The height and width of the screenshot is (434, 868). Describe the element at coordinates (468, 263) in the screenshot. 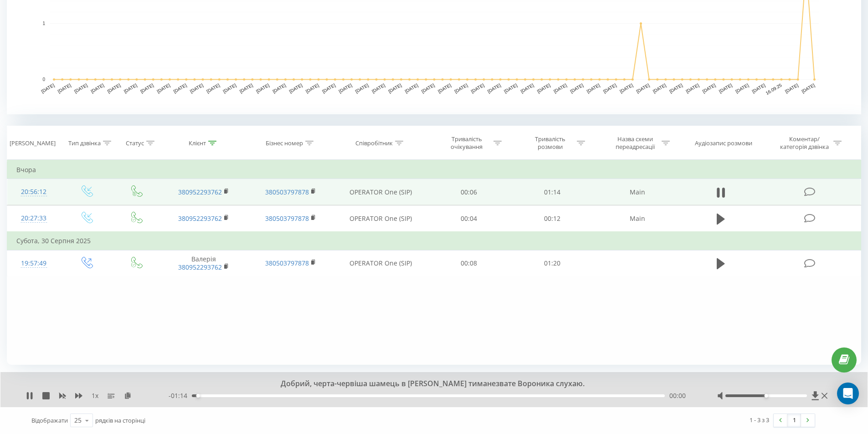

I see `td: 00:08` at that location.